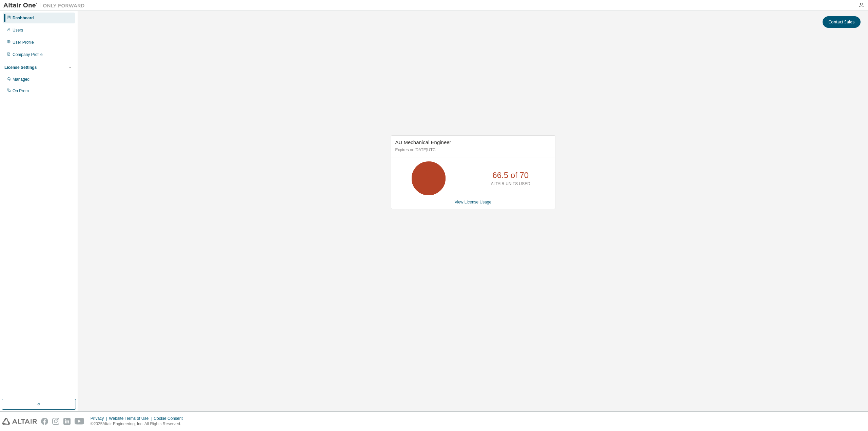 The height and width of the screenshot is (431, 868). I want to click on div: Dashboard, so click(23, 18).